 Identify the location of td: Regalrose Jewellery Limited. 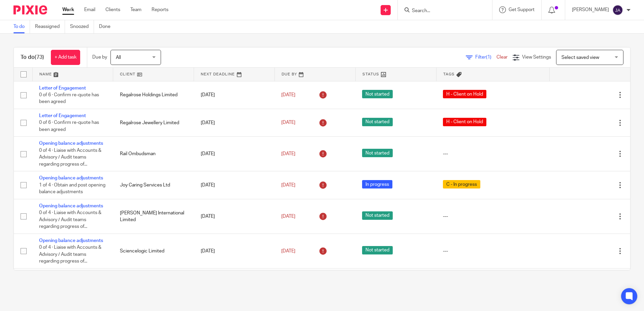
(154, 122).